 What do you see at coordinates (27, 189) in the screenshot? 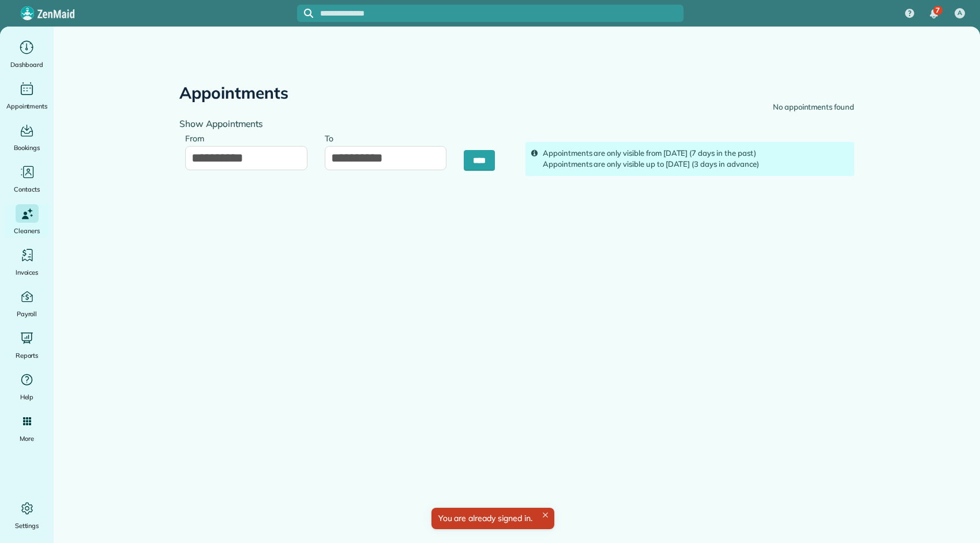
I see `span: Contacts` at bounding box center [27, 189].